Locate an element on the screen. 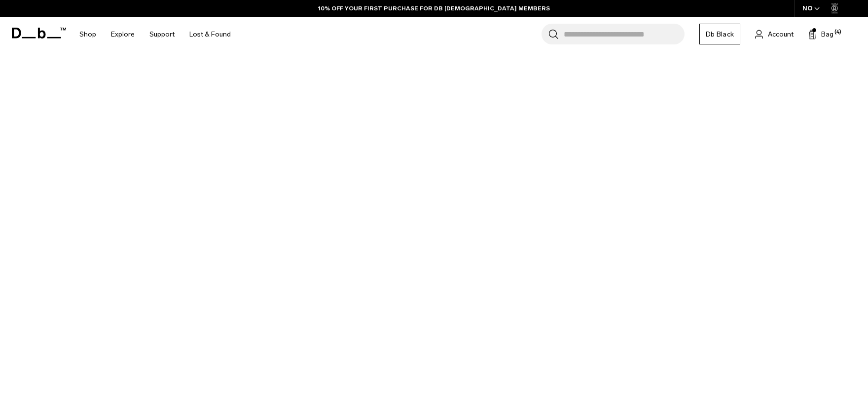  span: Bag is located at coordinates (827, 34).